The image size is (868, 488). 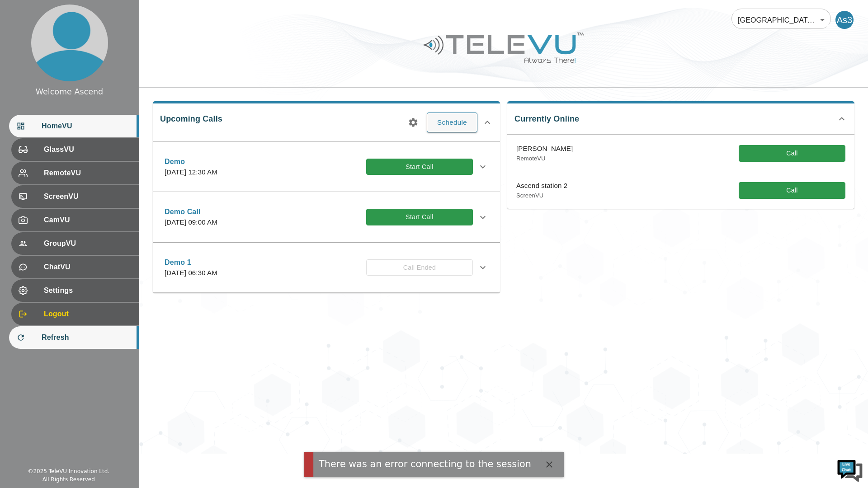 What do you see at coordinates (75, 290) in the screenshot?
I see `div: Settings` at bounding box center [75, 290].